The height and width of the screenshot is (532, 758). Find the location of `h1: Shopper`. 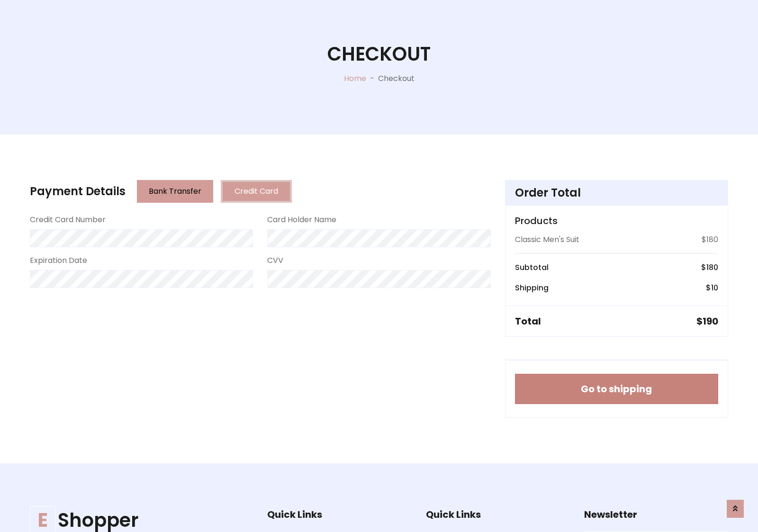

h1: Shopper is located at coordinates (134, 520).